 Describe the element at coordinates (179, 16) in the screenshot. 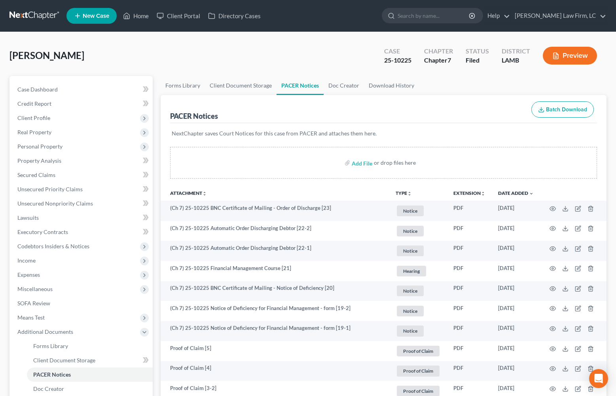

I see `a: Client Portal` at that location.